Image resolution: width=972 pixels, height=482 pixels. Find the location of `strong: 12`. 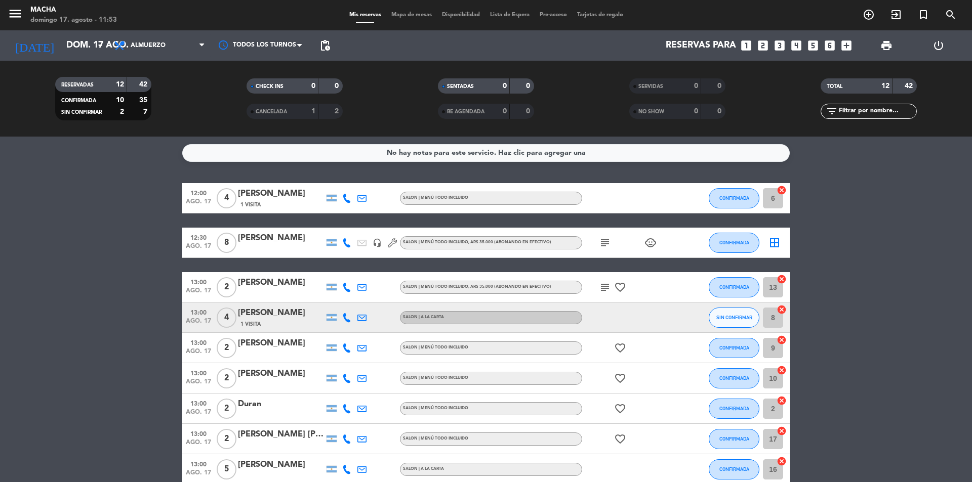

strong: 12 is located at coordinates (885, 86).